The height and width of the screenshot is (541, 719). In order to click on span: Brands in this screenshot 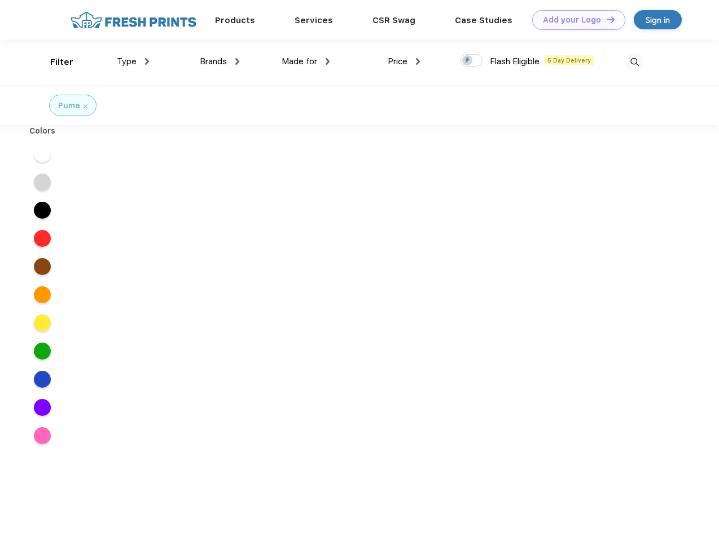, I will do `click(213, 61)`.